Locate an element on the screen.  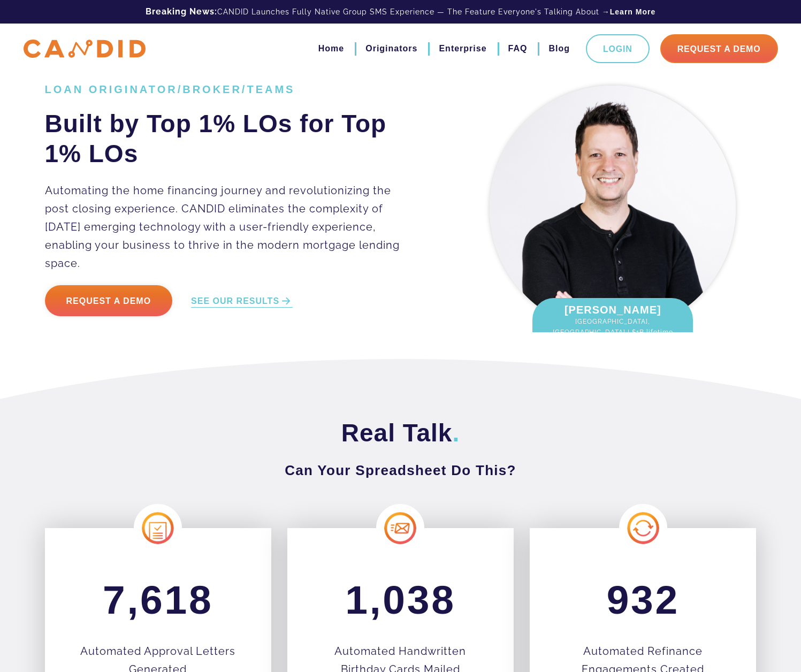
p: Automating the home financing journey and revolutionizing the post closing experience. CANDID eli... is located at coordinates (230, 227).